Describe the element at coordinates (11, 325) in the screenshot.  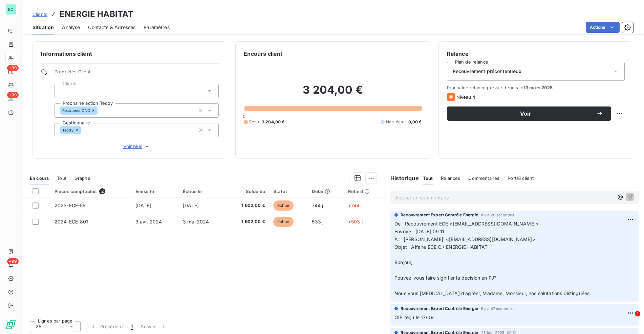
I see `img: Logo LeanPay` at that location.